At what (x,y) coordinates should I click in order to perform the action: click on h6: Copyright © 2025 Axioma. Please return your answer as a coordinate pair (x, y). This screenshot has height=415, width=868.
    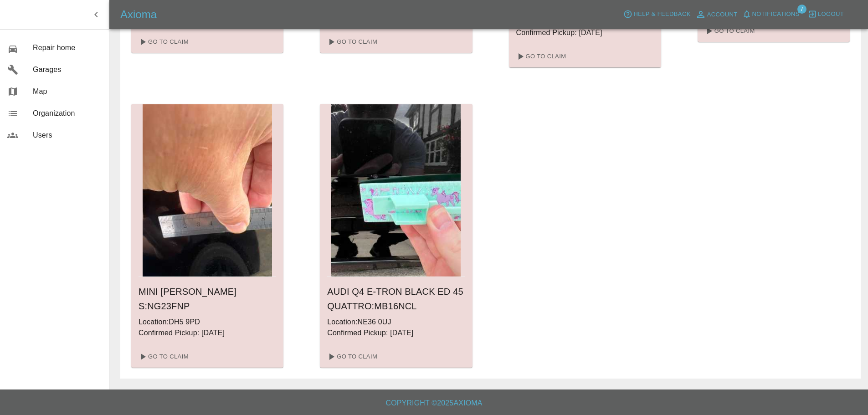
    Looking at the image, I should click on (434, 403).